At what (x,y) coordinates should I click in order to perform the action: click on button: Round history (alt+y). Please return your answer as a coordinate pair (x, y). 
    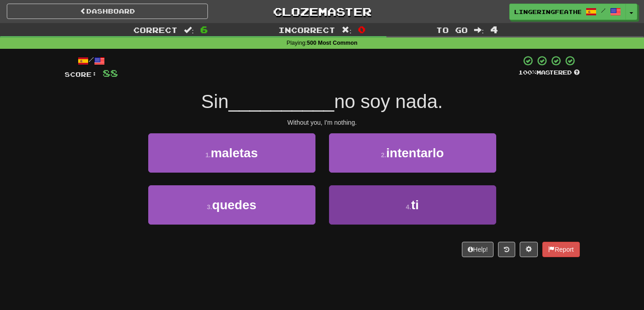
    Looking at the image, I should click on (507, 250).